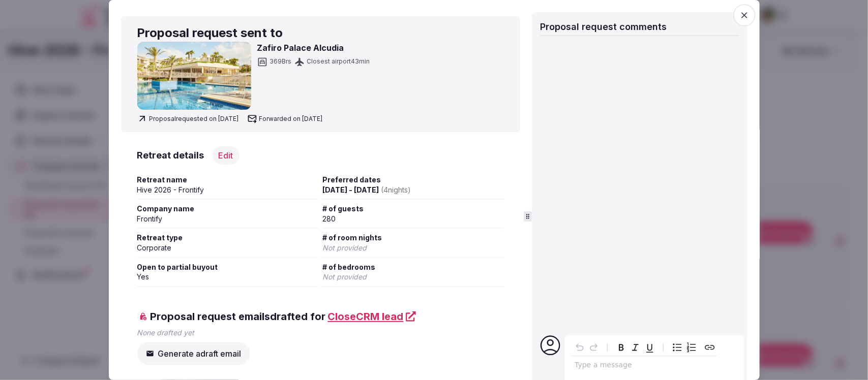  Describe the element at coordinates (338, 62) in the screenshot. I see `span: Closest airport 43 min` at that location.